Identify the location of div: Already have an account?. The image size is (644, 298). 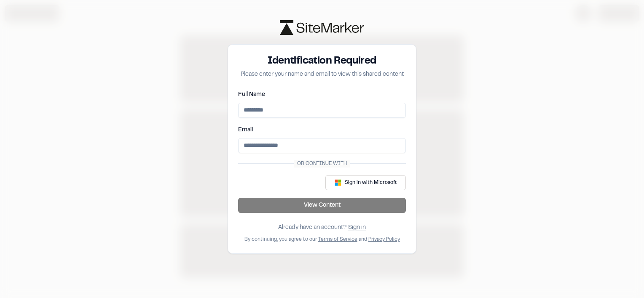
(322, 227).